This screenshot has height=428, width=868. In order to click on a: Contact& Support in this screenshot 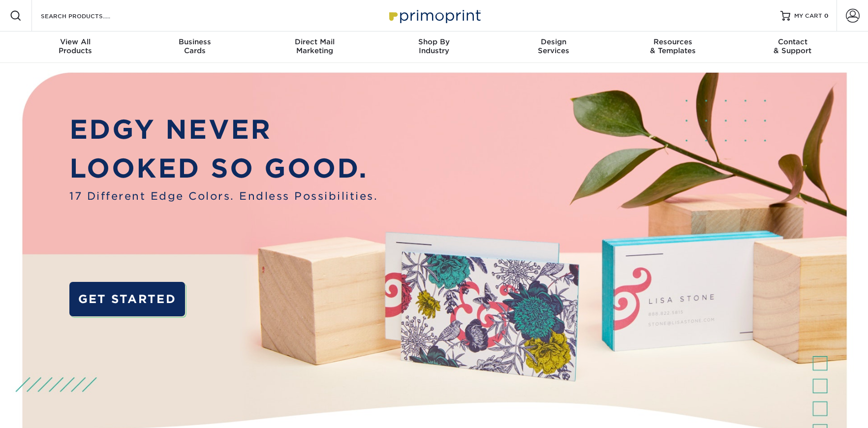, I will do `click(792, 47)`.